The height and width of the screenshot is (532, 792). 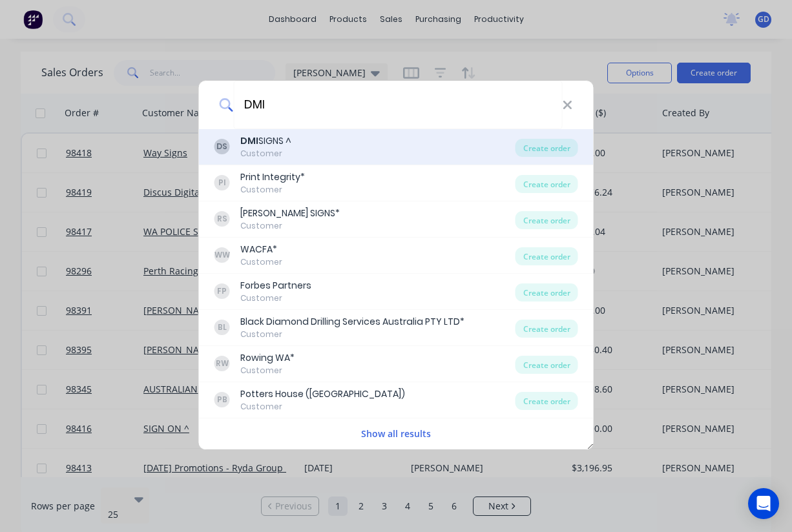 I want to click on div: SIGNS ^, so click(x=266, y=141).